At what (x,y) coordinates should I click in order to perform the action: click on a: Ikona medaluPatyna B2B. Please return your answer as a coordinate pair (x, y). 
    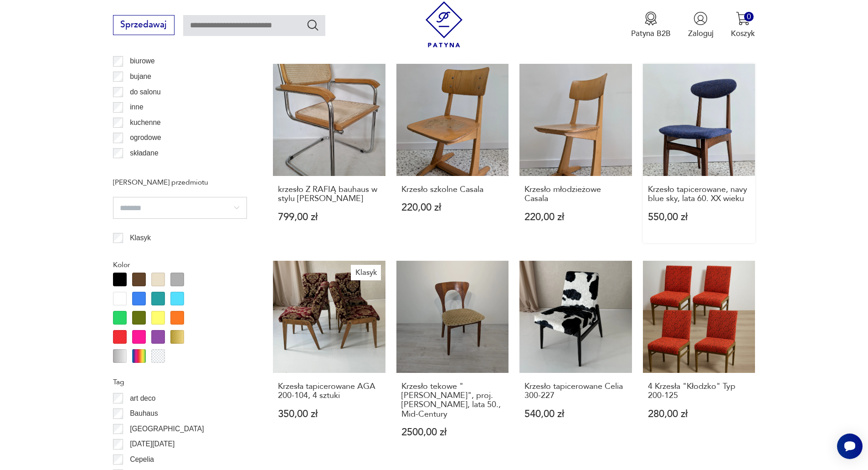
    Looking at the image, I should click on (650, 25).